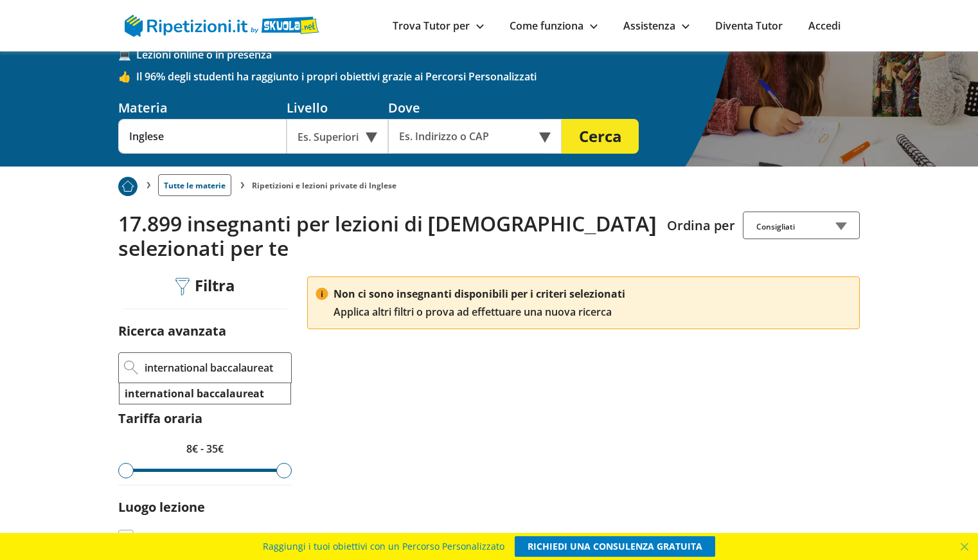 Image resolution: width=978 pixels, height=560 pixels. I want to click on span: Casa Tutor, so click(165, 537).